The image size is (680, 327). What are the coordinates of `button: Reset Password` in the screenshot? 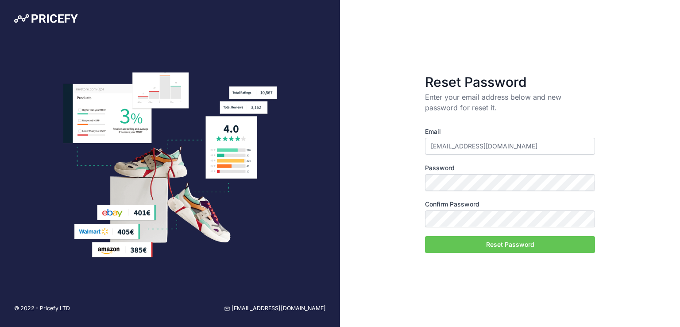 It's located at (510, 244).